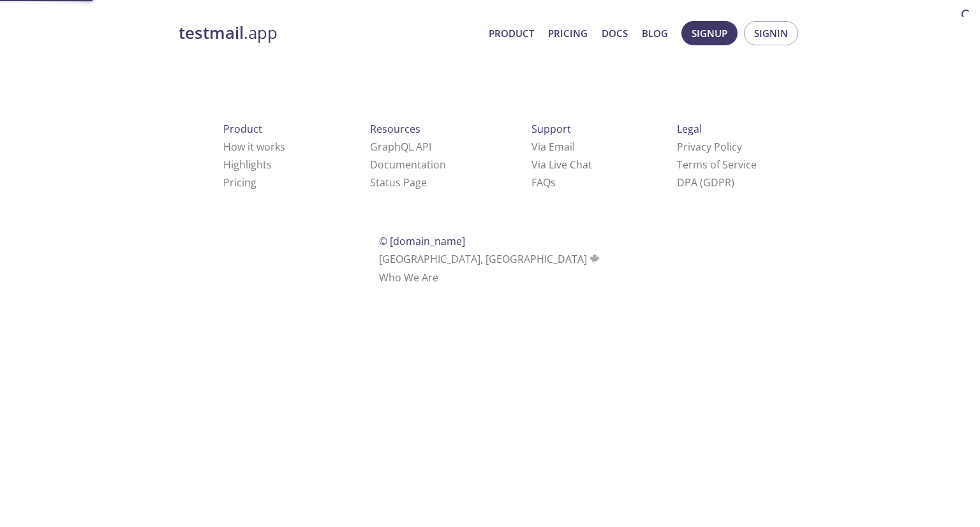 This screenshot has height=527, width=980. What do you see at coordinates (551, 129) in the screenshot?
I see `span: Support` at bounding box center [551, 129].